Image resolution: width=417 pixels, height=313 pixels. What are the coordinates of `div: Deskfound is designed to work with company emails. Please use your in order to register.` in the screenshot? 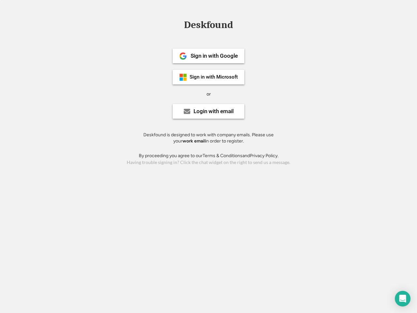 It's located at (208, 138).